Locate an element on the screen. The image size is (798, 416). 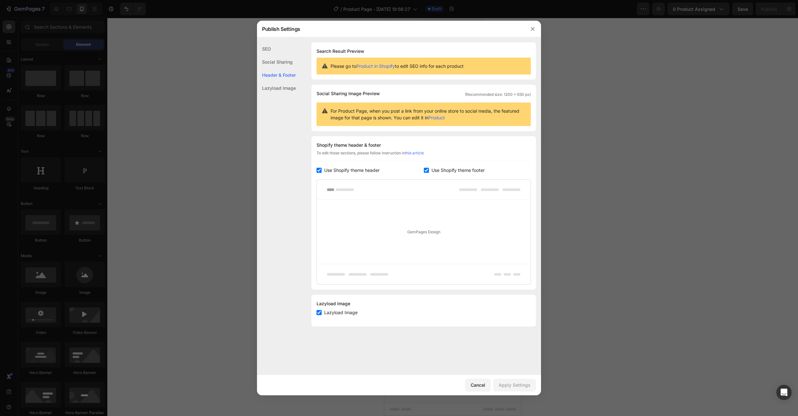
button: Add elements is located at coordinates (92, 220).